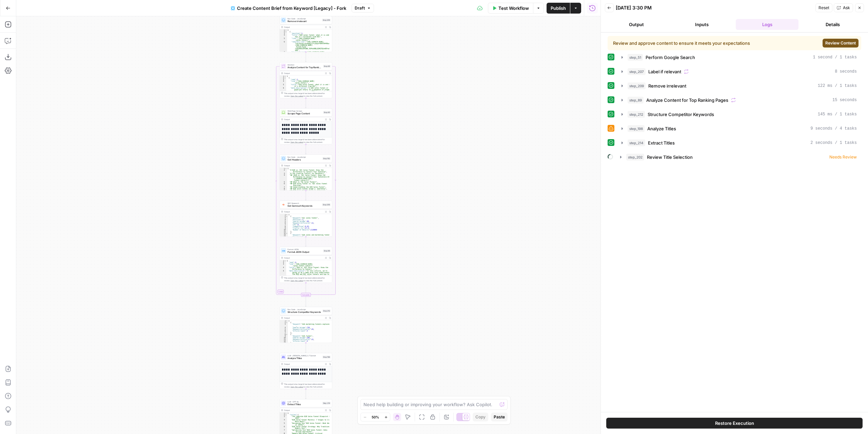  I want to click on div: Run Code · JavaScriptGet HeadersStep 192Output[ "# B2B vs. B2C Sales Funnel: Know the Difference ..., so click(306, 172).